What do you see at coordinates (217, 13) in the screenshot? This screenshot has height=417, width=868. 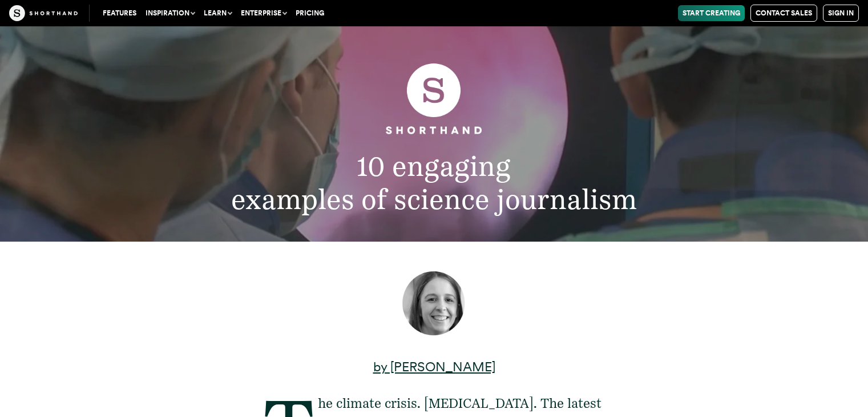 I see `button: Learn` at bounding box center [217, 13].